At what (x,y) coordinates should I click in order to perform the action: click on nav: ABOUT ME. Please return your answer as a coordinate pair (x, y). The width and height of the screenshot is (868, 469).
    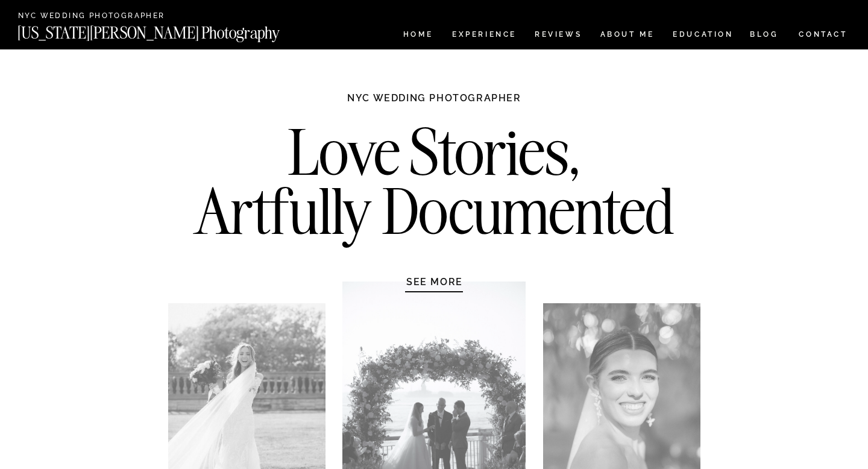
    Looking at the image, I should click on (627, 35).